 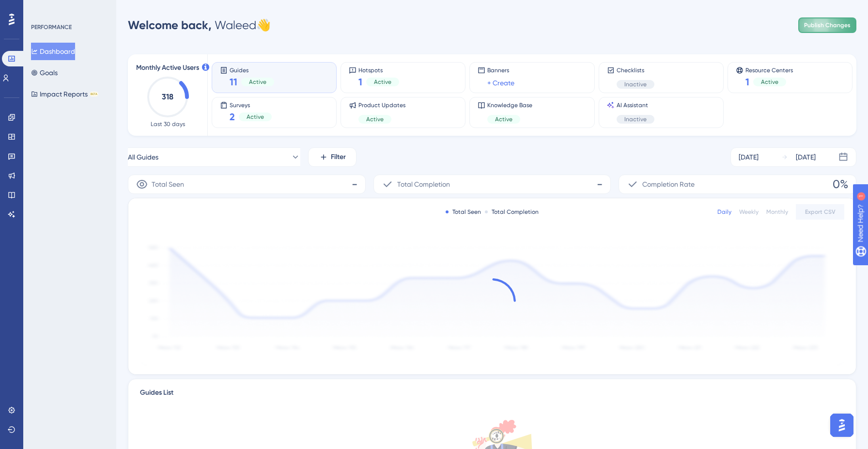 What do you see at coordinates (636, 70) in the screenshot?
I see `span: Checklists` at bounding box center [636, 70].